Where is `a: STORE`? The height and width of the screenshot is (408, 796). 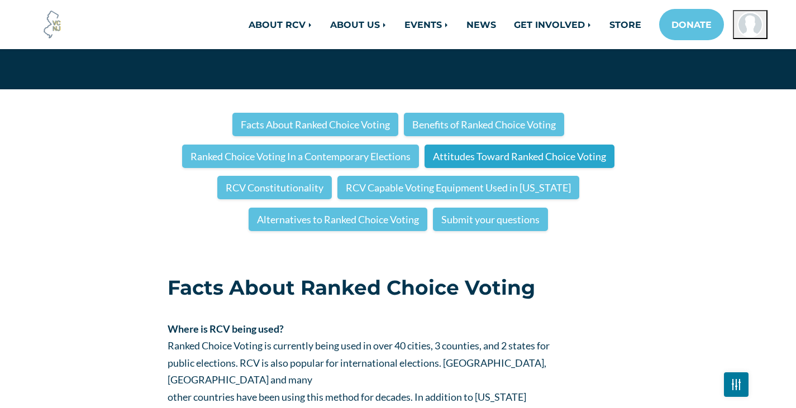
a: STORE is located at coordinates (625, 25).